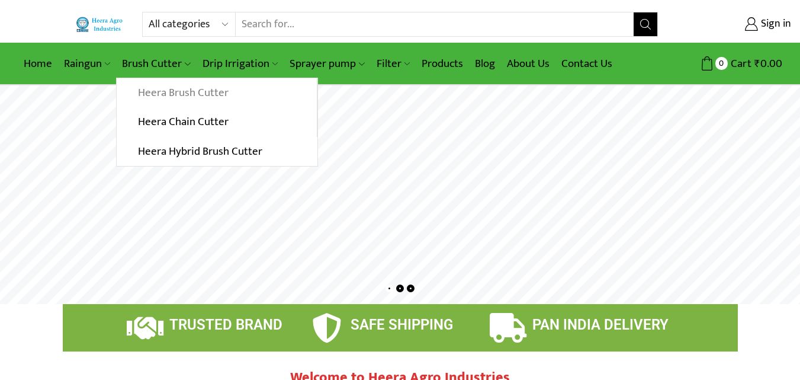 The height and width of the screenshot is (380, 800). I want to click on button: Search button, so click(646, 24).